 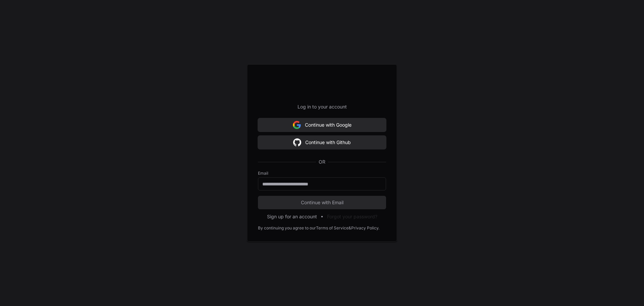 What do you see at coordinates (322, 173) in the screenshot?
I see `label: Email` at bounding box center [322, 173].